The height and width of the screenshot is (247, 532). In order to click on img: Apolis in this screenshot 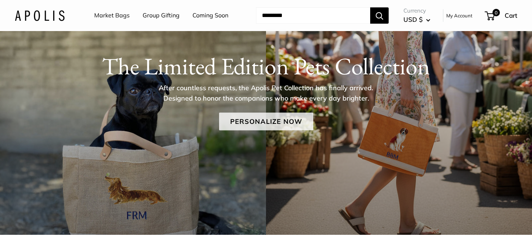, I will do `click(40, 15)`.